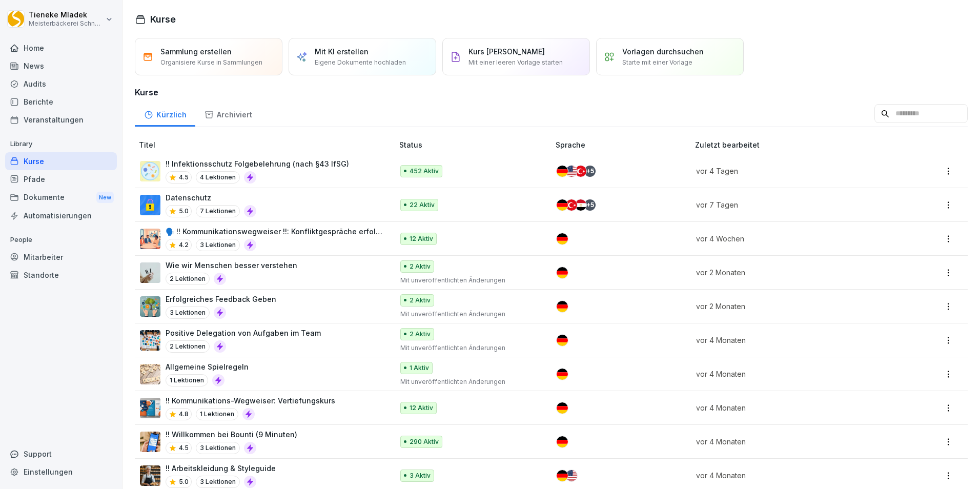 This screenshot has height=489, width=980. Describe the element at coordinates (257, 163) in the screenshot. I see `p: !! Infektionsschutz Folgebelehrung (nach §43 IfSG)` at that location.